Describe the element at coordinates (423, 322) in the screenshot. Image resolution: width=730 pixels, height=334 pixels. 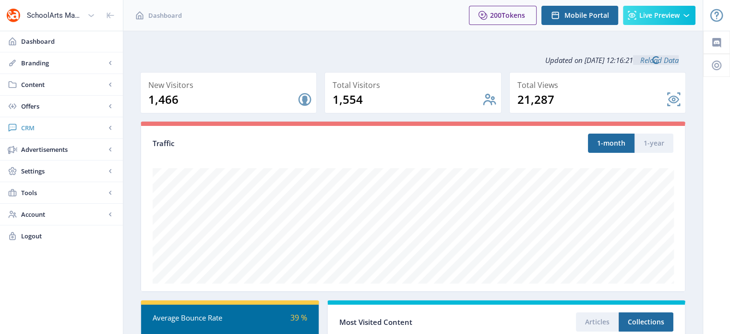
I see `div: Most Visited Content` at that location.